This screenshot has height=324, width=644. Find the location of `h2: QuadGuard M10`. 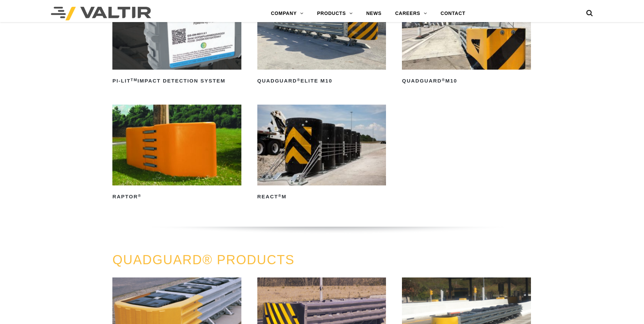

h2: QuadGuard M10 is located at coordinates (467, 81).